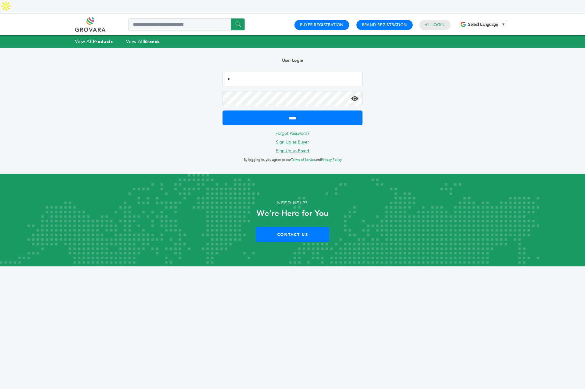  Describe the element at coordinates (94, 41) in the screenshot. I see `a: View AllProducts` at that location.